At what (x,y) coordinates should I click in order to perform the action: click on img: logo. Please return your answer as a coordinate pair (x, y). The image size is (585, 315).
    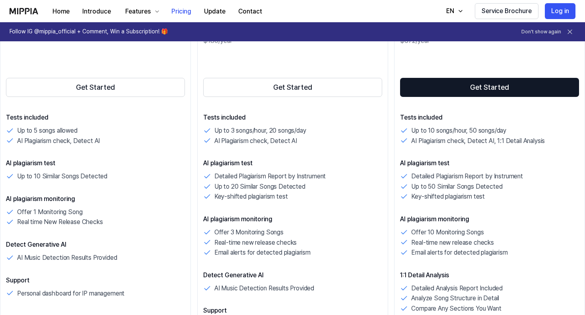
    Looking at the image, I should click on (24, 11).